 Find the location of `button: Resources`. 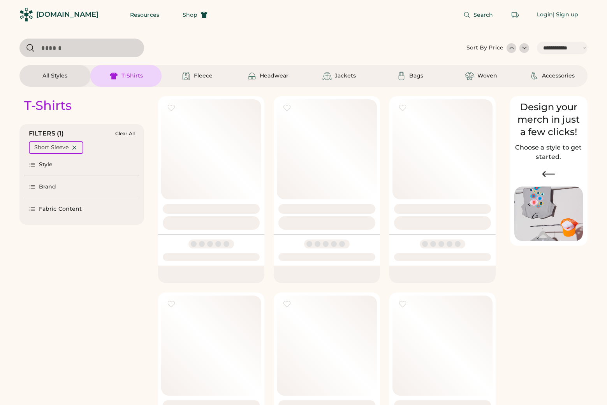

button: Resources is located at coordinates (144, 15).